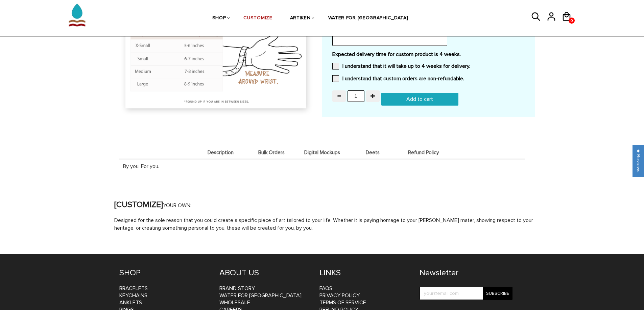 The width and height of the screenshot is (644, 310). What do you see at coordinates (164, 273) in the screenshot?
I see `h4: SHOP` at bounding box center [164, 273].